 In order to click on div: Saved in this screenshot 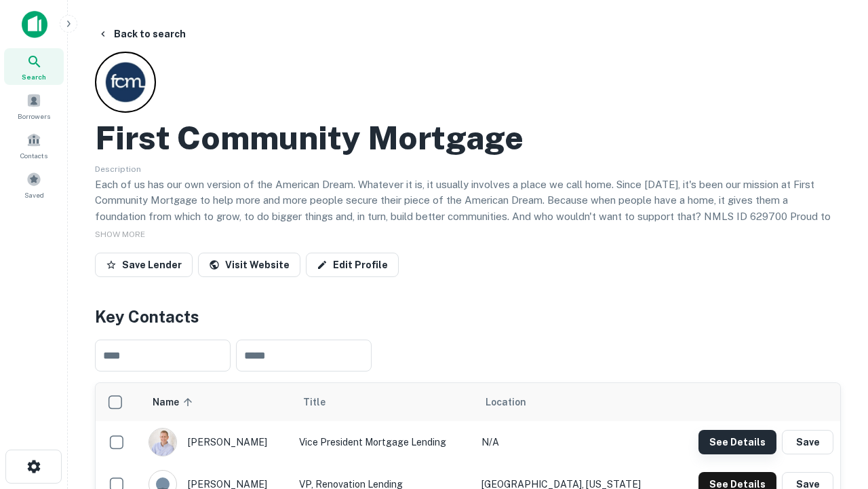, I will do `click(34, 185)`.